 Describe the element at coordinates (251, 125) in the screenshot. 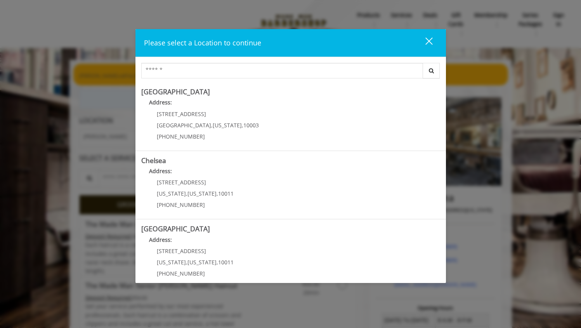

I see `span: 10003` at that location.